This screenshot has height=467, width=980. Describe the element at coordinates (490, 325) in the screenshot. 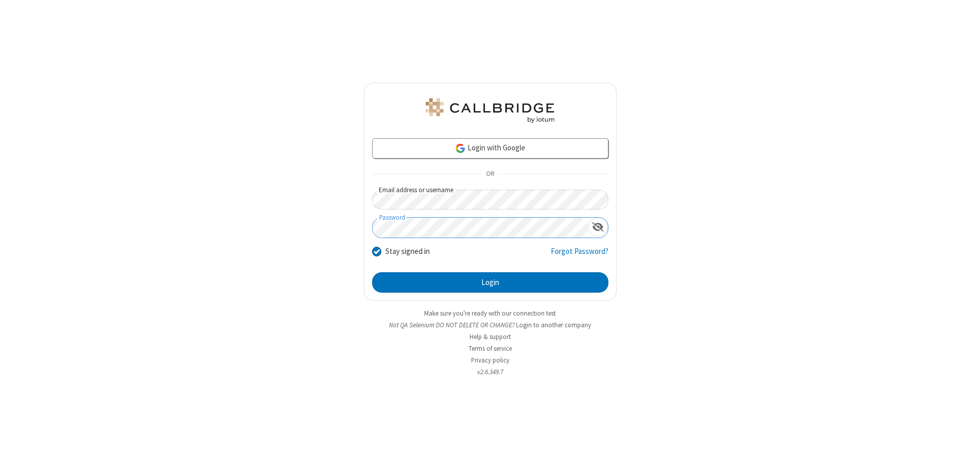

I see `li: Not QA Selenium DO NOT DELETE OR CHANGE?` at that location.